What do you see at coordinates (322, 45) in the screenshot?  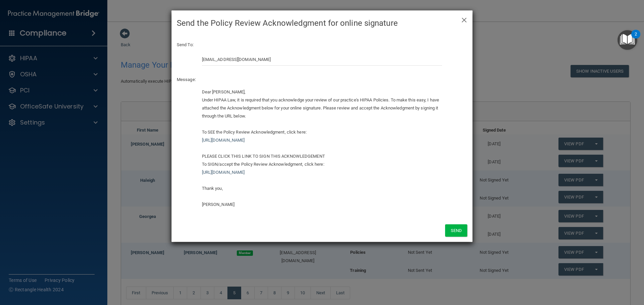 I see `p: Send To:` at bounding box center [322, 45].